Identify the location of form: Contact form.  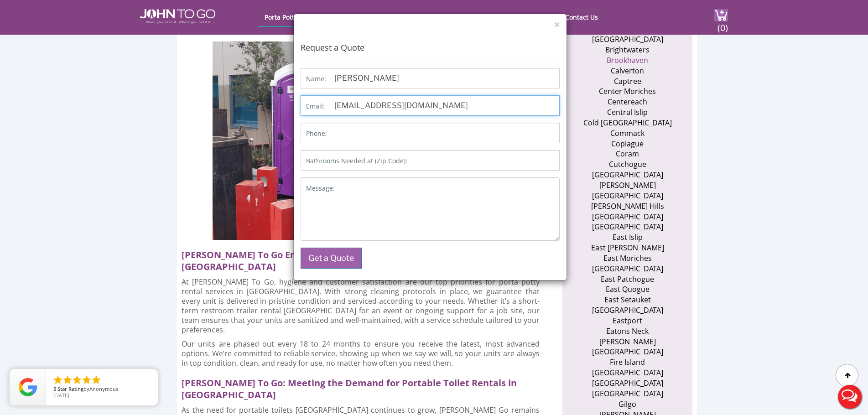
(430, 171).